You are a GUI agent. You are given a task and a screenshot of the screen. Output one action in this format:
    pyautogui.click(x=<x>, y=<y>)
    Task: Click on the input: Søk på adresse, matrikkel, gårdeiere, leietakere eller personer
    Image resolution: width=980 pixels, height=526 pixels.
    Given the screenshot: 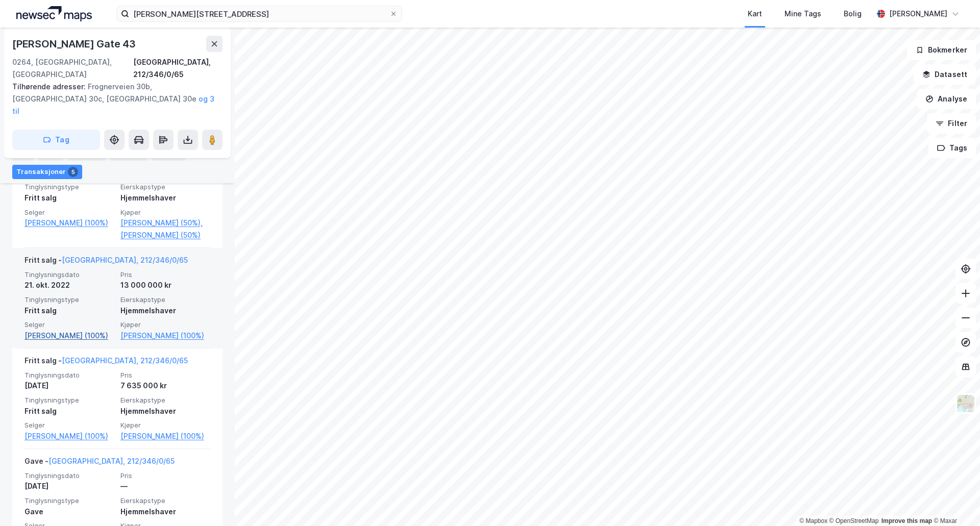 What is the action you would take?
    pyautogui.click(x=259, y=14)
    